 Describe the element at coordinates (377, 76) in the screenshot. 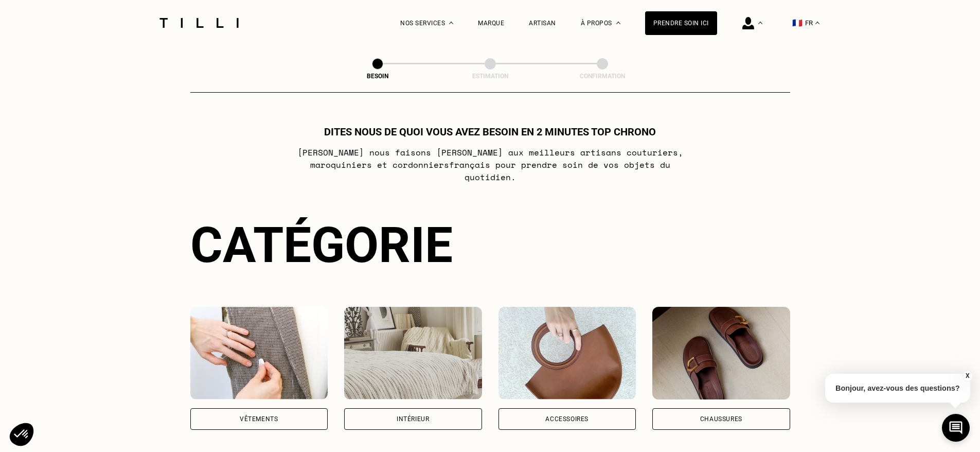

I see `div: Besoin` at that location.